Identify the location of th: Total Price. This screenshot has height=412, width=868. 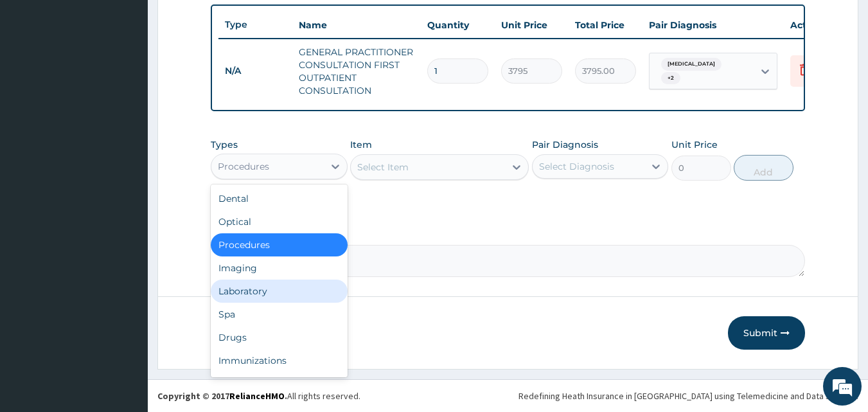
(605, 25).